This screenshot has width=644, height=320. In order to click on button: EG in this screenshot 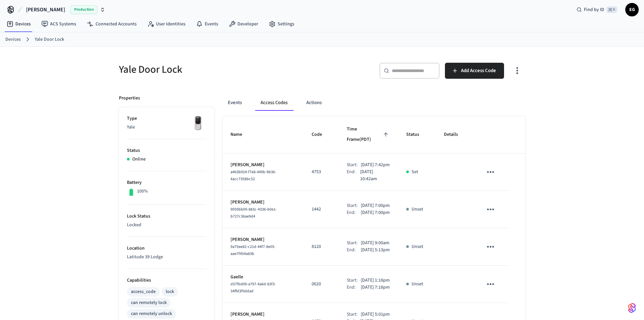, I will do `click(632, 10)`.